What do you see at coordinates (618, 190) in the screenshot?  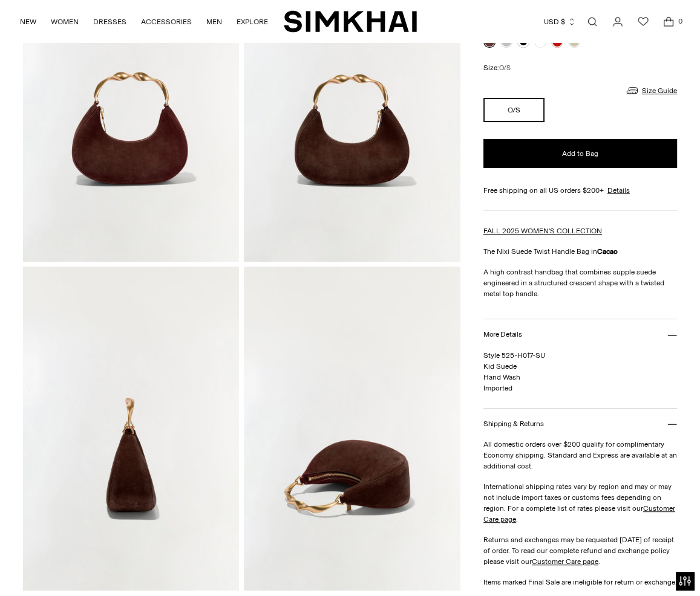 I see `a: Details` at bounding box center [618, 190].